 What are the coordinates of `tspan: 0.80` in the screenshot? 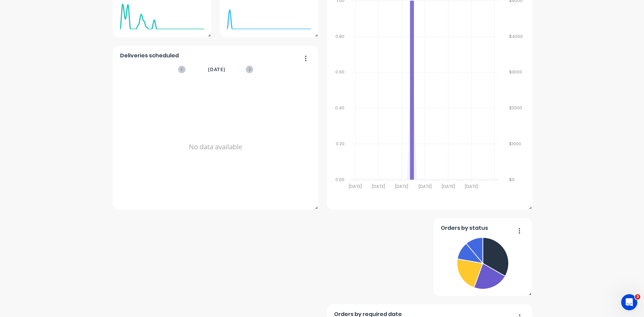 It's located at (340, 36).